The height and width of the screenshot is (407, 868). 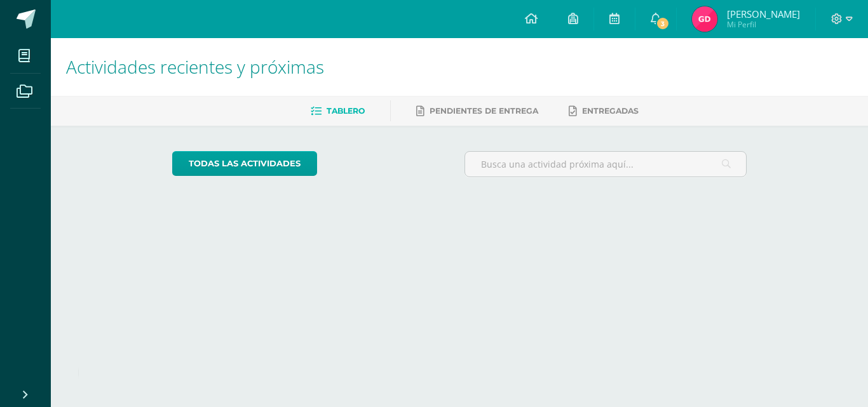 I want to click on span: Actividades recientes y próximas, so click(x=195, y=67).